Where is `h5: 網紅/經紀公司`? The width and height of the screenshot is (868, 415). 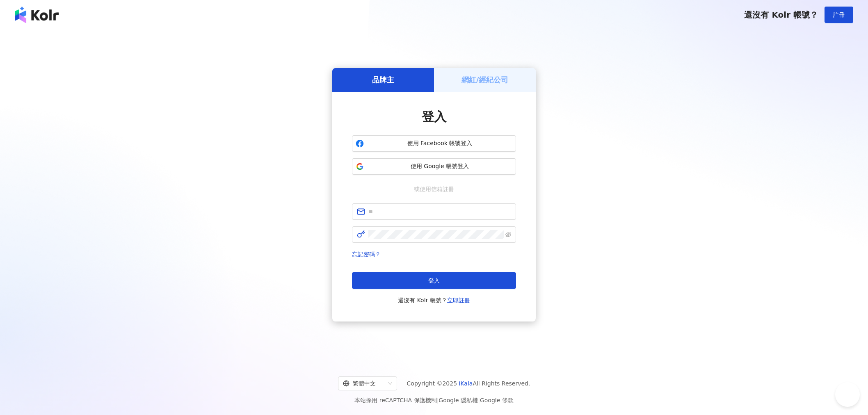 h5: 網紅/經紀公司 is located at coordinates (485, 79).